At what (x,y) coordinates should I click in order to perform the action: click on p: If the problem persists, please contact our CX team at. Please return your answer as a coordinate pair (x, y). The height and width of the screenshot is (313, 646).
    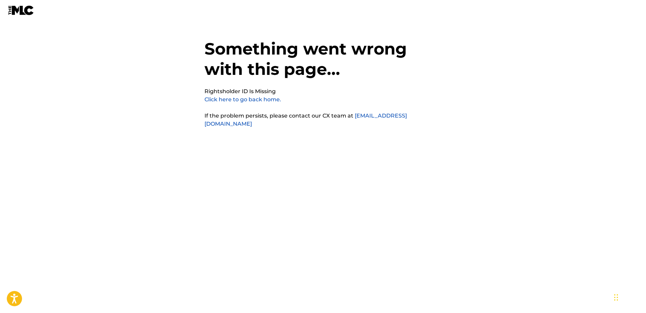
    Looking at the image, I should click on (323, 120).